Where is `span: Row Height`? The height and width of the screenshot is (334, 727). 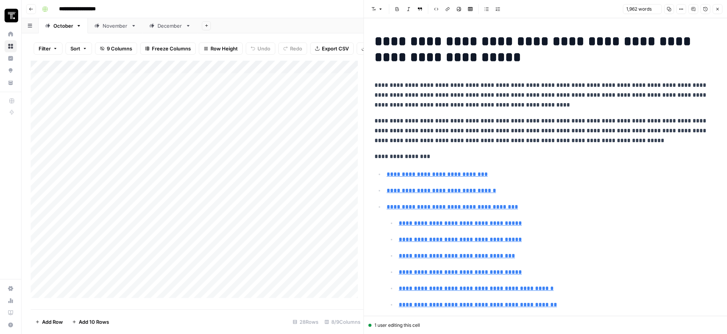
span: Row Height is located at coordinates (224, 48).